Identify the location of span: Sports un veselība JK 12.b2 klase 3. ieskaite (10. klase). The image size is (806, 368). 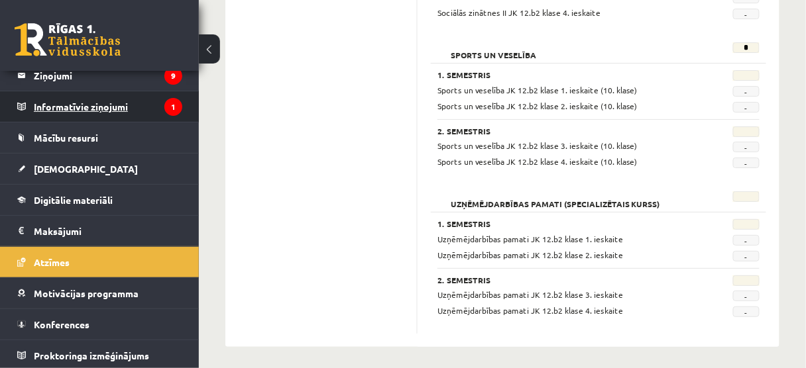
(537, 146).